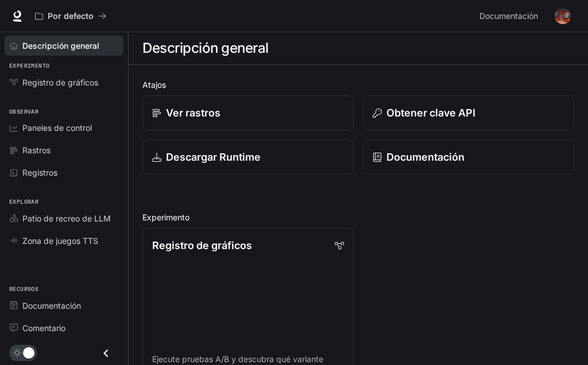 The width and height of the screenshot is (588, 365). What do you see at coordinates (64, 45) in the screenshot?
I see `a: Descripción general` at bounding box center [64, 45].